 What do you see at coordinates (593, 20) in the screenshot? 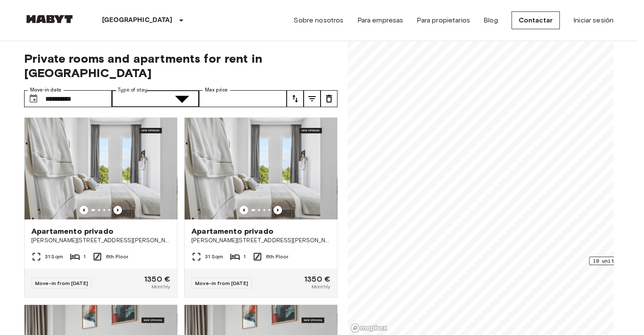
I see `a: Iniciar sesión` at bounding box center [593, 20].